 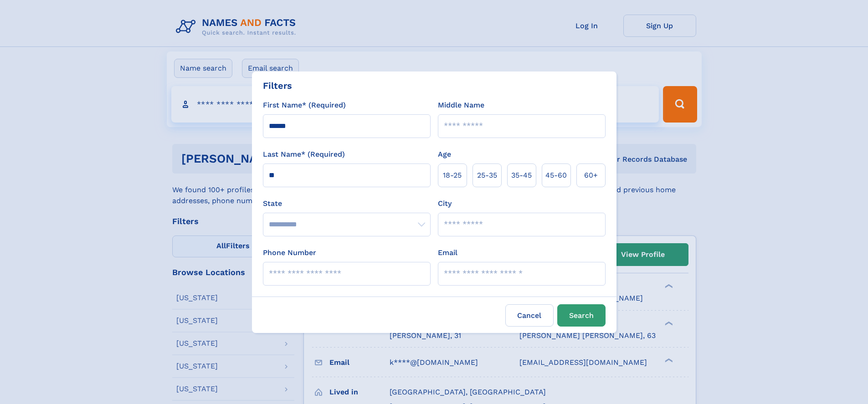 I want to click on label: Age, so click(x=444, y=154).